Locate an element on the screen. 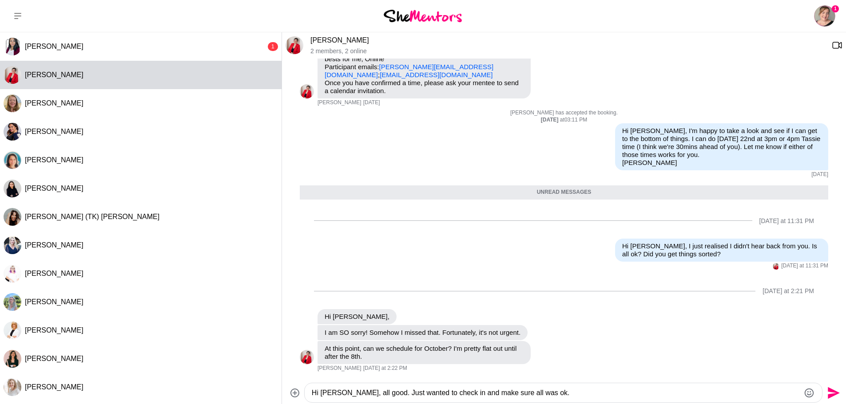 This screenshot has width=846, height=404. time: 2025-09-15T05:13:07.641Z is located at coordinates (819, 175).